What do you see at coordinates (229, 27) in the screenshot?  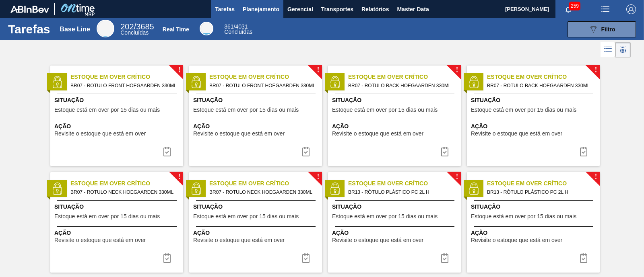 I see `span: 361` at bounding box center [229, 27].